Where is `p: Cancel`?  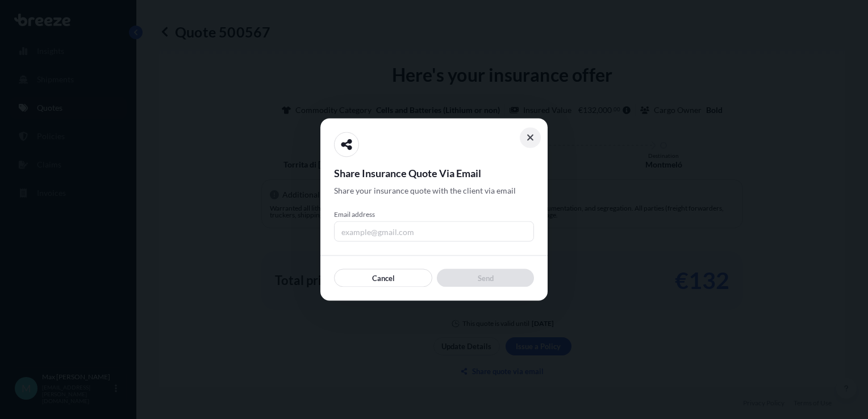
p: Cancel is located at coordinates (384, 278).